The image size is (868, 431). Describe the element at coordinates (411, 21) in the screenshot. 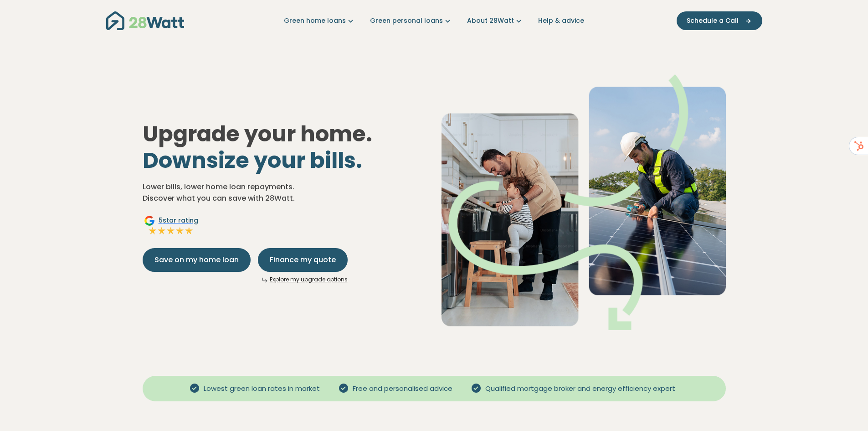

I see `a: Green personal loans` at that location.